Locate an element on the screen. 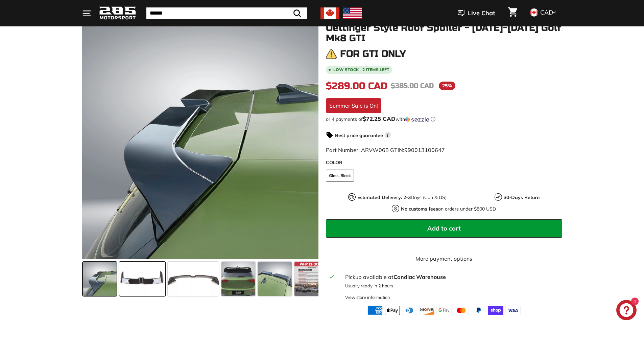  img: shopify_pay is located at coordinates (496, 310).